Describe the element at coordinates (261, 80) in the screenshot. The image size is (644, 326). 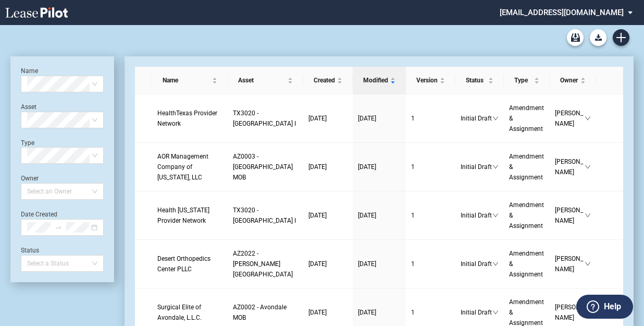
I see `span: Asset` at that location.